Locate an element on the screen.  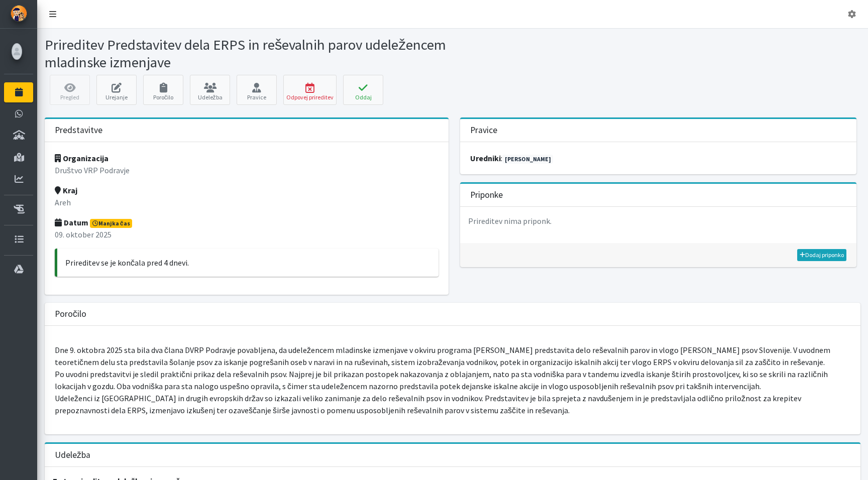
h3: Udeležba is located at coordinates (72, 455).